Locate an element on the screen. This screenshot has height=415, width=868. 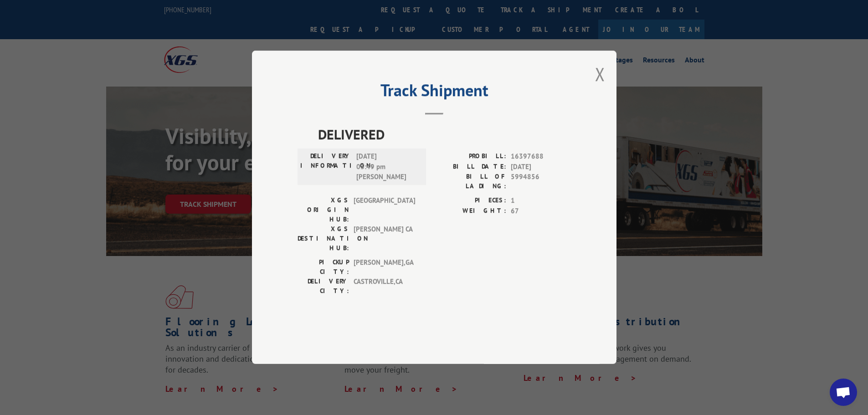
label: XGS DESTINATION HUB: is located at coordinates (323, 239).